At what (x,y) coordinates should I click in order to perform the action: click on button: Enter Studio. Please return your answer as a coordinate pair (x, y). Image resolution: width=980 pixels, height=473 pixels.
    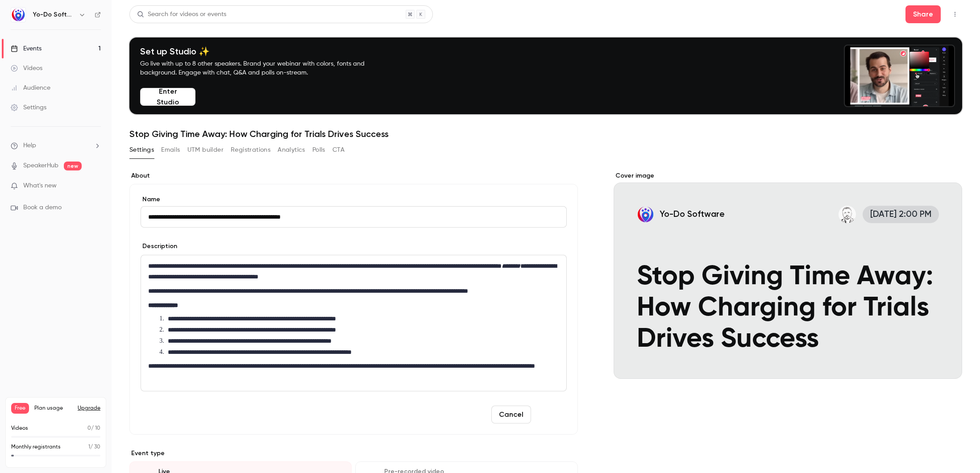
    Looking at the image, I should click on (168, 97).